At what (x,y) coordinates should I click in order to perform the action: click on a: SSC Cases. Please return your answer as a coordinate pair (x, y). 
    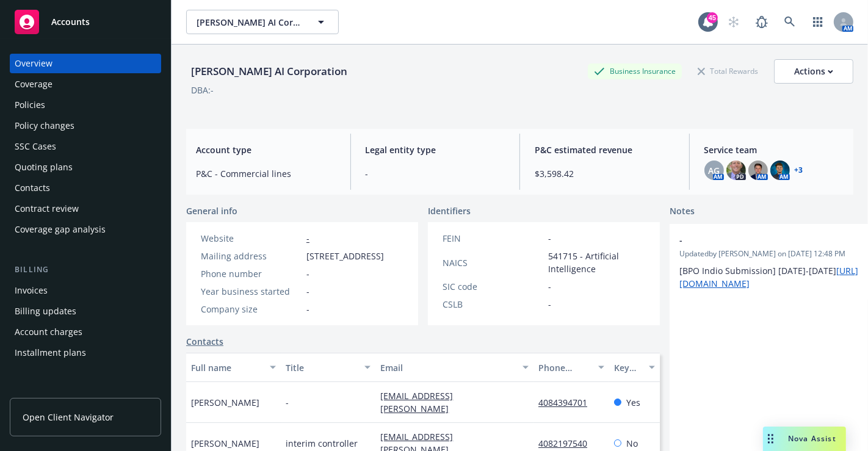
    Looking at the image, I should click on (85, 147).